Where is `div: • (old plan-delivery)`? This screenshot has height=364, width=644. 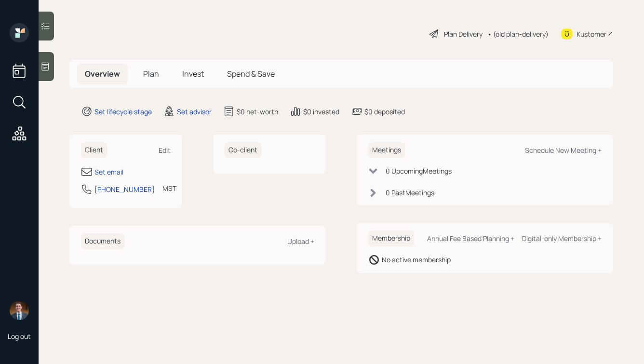
div: • (old plan-delivery) is located at coordinates (518, 34).